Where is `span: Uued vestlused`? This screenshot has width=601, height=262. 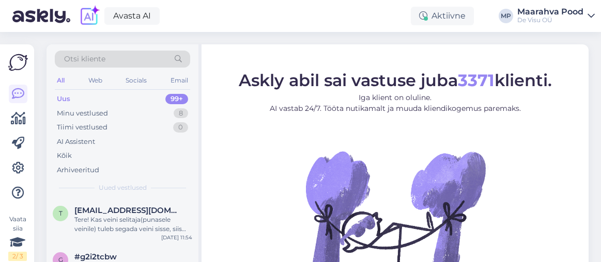
span: Uued vestlused is located at coordinates (122, 188).